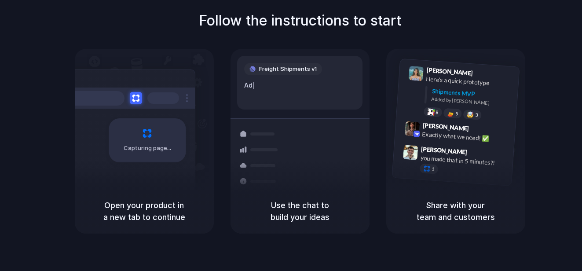 This screenshot has width=582, height=271. I want to click on span: Capturing page, so click(148, 148).